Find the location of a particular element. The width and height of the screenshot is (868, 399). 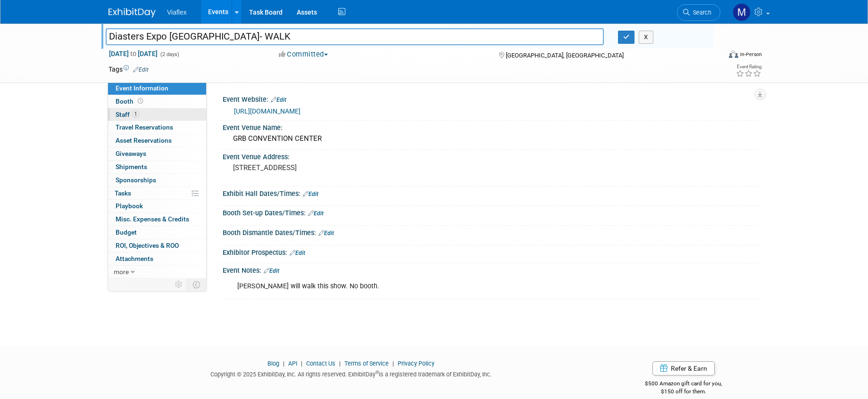

img: Megan Ringling is located at coordinates (741, 13).